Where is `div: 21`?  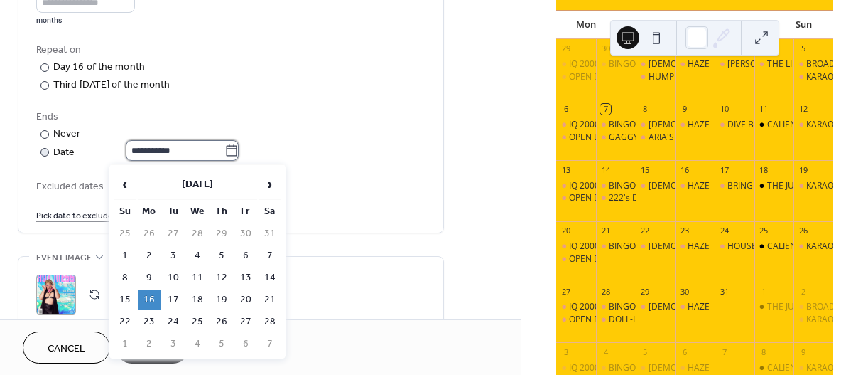 div: 21 is located at coordinates (605, 231).